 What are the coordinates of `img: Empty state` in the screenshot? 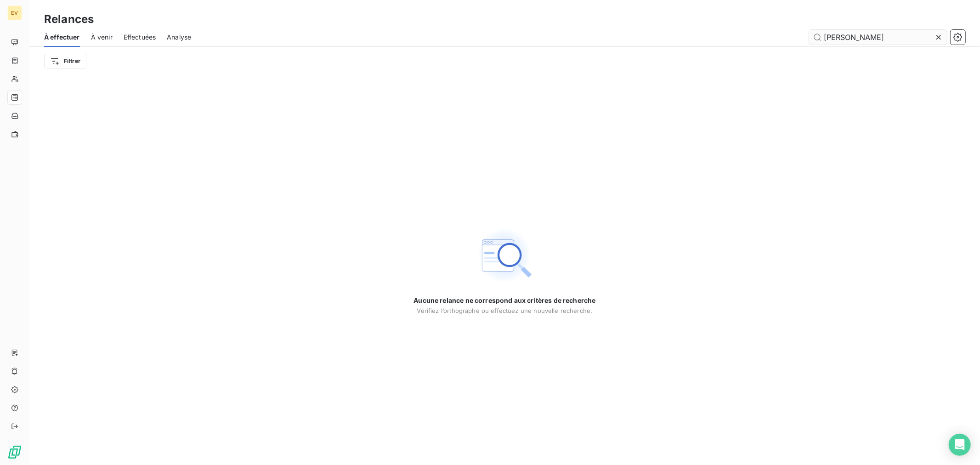 It's located at (504, 255).